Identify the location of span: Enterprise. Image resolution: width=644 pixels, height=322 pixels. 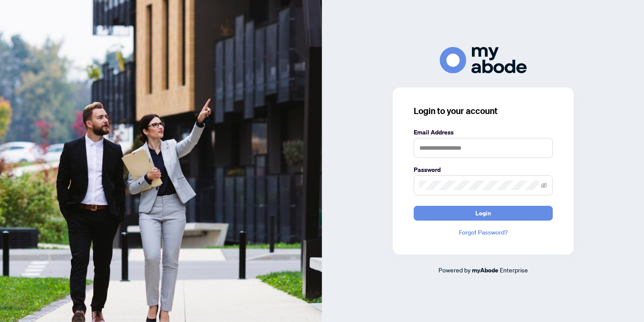
(514, 270).